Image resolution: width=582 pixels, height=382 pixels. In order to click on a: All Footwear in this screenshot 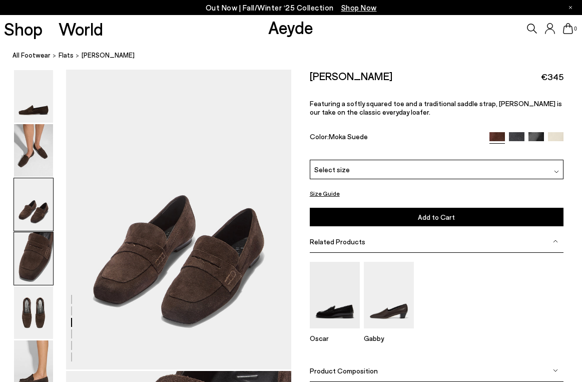, I will do `click(32, 55)`.